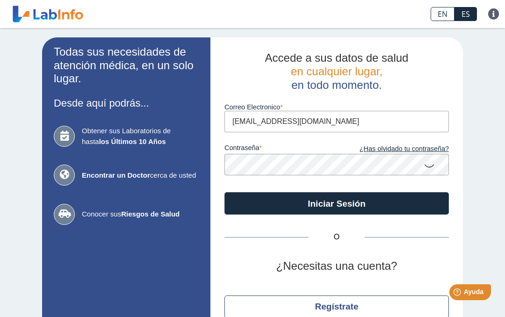 Image resolution: width=505 pixels, height=317 pixels. Describe the element at coordinates (126, 65) in the screenshot. I see `h2: Todas sus necesidades de atención médica, en un solo lugar.` at that location.